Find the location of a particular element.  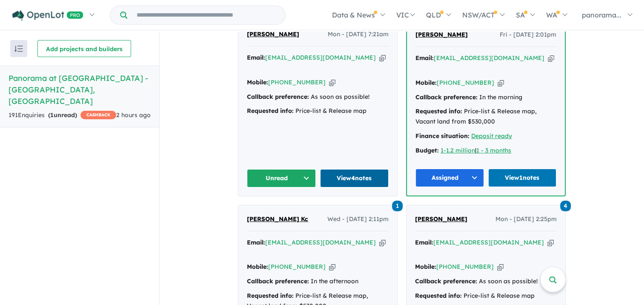

span: panorama... is located at coordinates (601, 15).